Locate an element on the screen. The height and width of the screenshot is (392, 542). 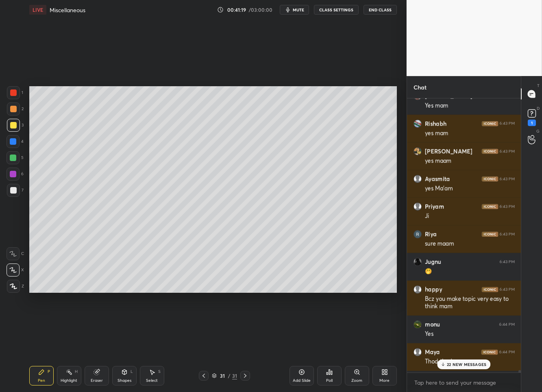
div: 7 is located at coordinates (15, 190).